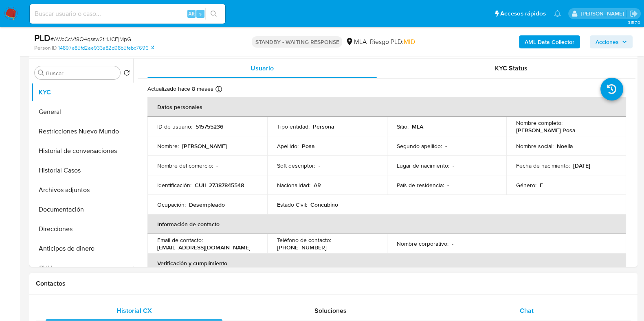 The width and height of the screenshot is (644, 321). I want to click on p: Nombre social :, so click(535, 146).